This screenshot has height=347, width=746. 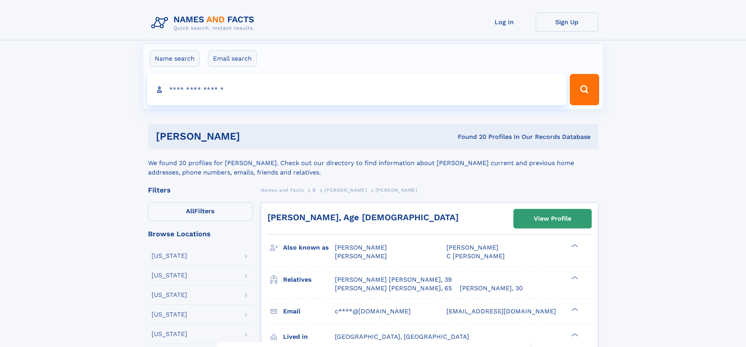 I want to click on a: B, so click(x=314, y=190).